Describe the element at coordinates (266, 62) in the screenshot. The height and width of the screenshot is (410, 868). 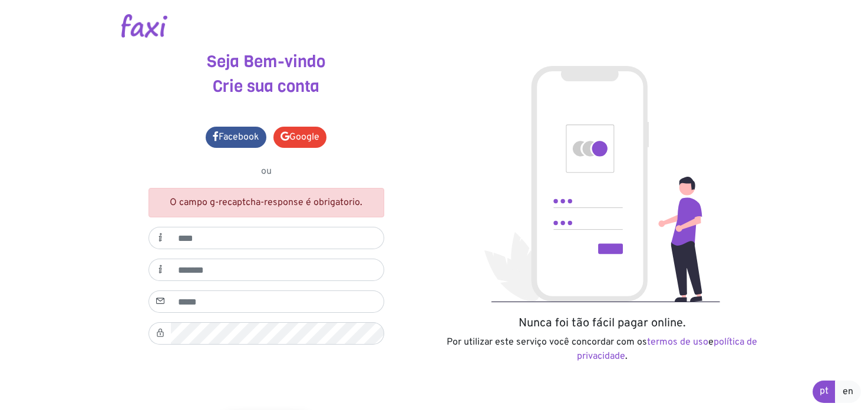
I see `h3: Seja Bem-vindo` at that location.